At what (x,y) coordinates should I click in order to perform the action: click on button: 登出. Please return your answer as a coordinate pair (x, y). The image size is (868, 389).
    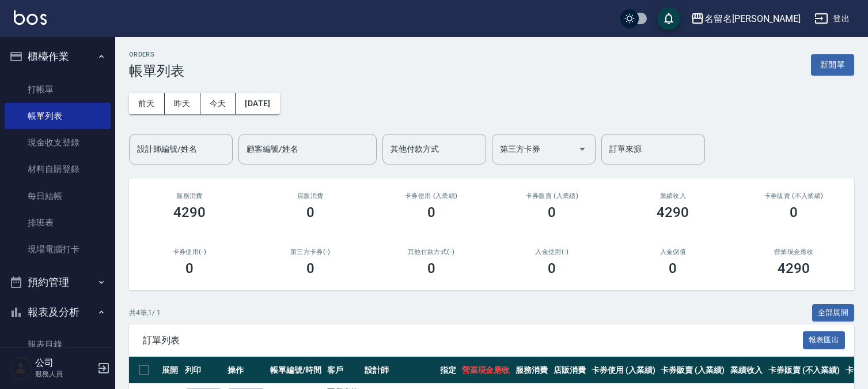
    Looking at the image, I should click on (832, 19).